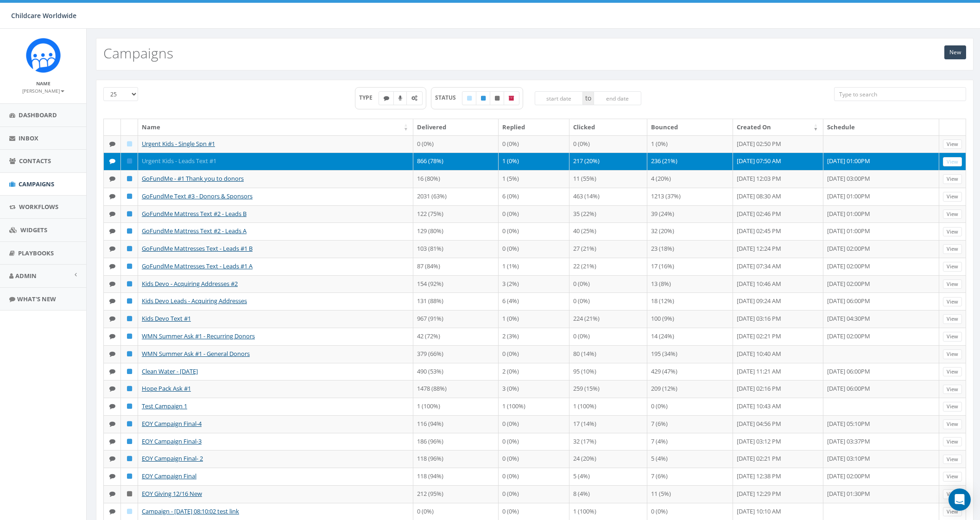  What do you see at coordinates (129, 144) in the screenshot?
I see `i: Draft` at bounding box center [129, 144].